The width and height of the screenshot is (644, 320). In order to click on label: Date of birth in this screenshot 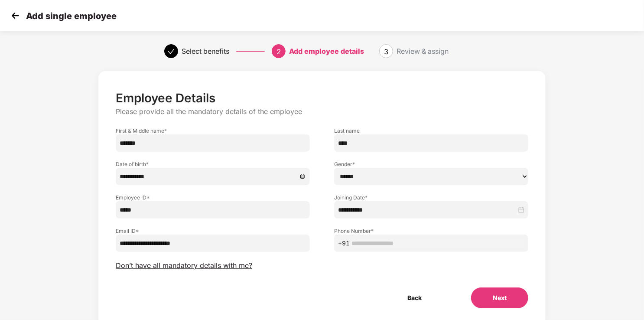, I will do `click(212, 164)`.